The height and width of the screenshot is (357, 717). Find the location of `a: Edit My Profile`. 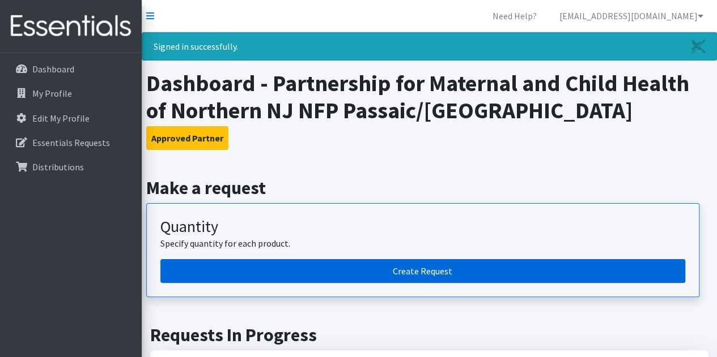

a: Edit My Profile is located at coordinates (71, 118).